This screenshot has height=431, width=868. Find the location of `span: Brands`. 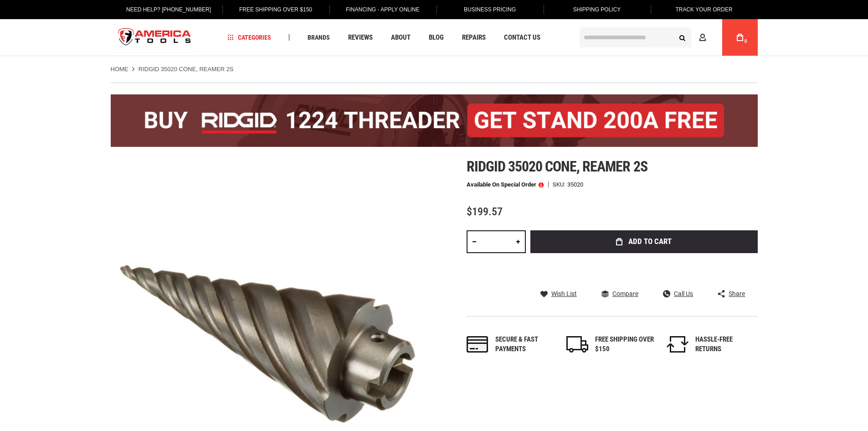

span: Brands is located at coordinates (318, 38).